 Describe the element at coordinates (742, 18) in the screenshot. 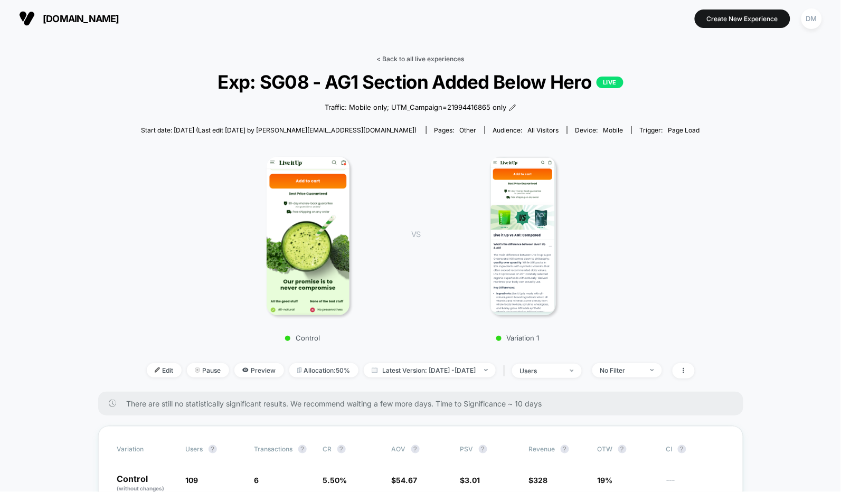

I see `button: Create New Experience` at that location.